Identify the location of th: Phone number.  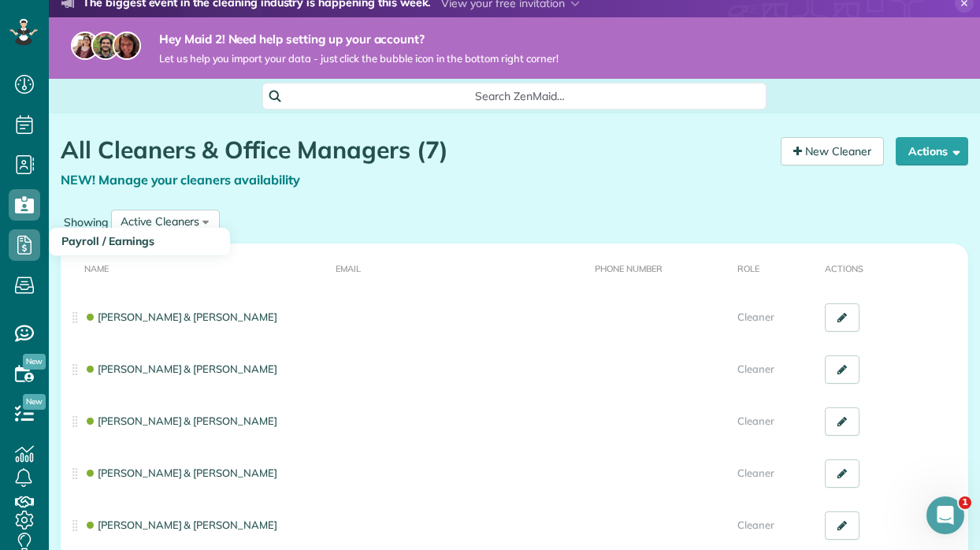
(660, 267).